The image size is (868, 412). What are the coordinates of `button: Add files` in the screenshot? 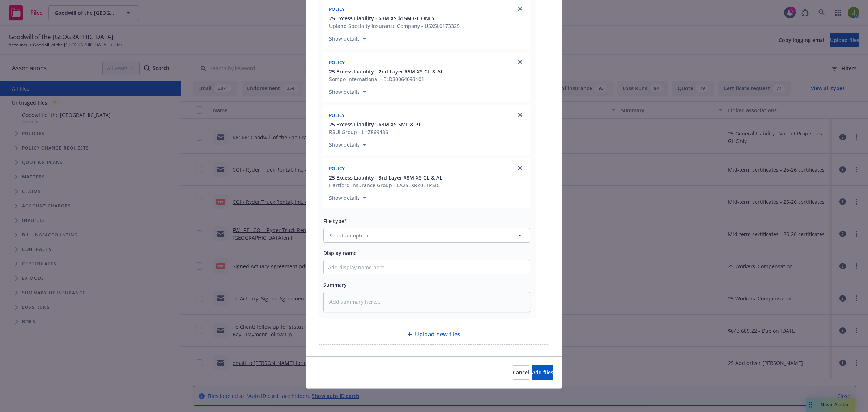 It's located at (542, 372).